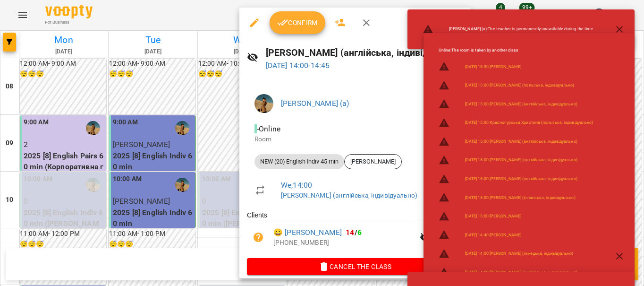 The image size is (644, 286). What do you see at coordinates (264, 103) in the screenshot?
I see `img: 60eca85a8c9650d2125a59cad4a94429.JPG` at bounding box center [264, 103].